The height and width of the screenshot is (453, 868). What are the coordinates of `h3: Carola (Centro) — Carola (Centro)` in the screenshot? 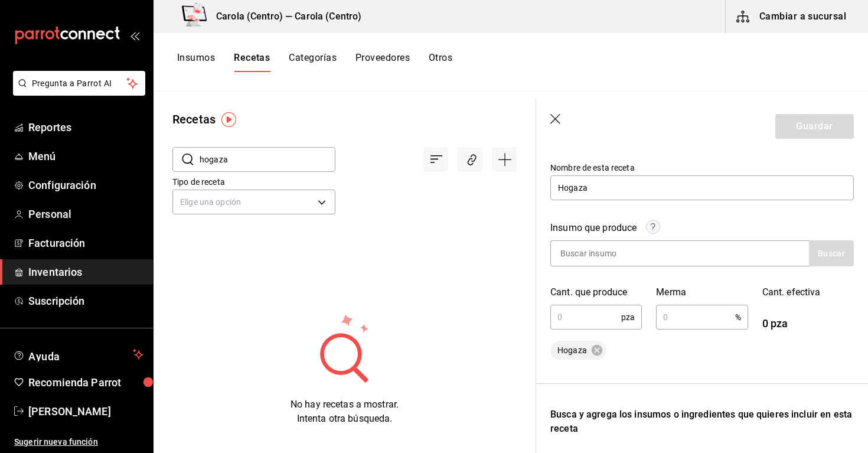 It's located at (284, 16).